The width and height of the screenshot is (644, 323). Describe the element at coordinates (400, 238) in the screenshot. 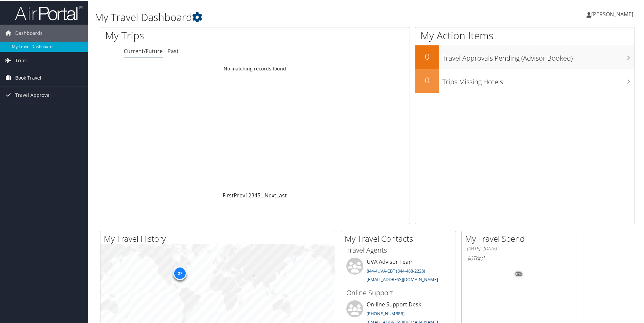

I see `h2: My Travel Contacts` at that location.